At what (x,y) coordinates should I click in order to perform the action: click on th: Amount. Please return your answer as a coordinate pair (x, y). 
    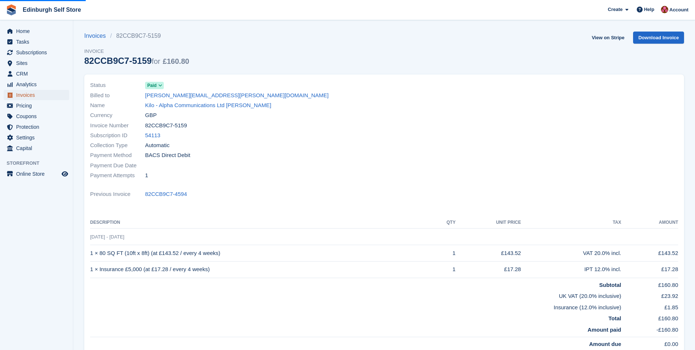
    Looking at the image, I should click on (650, 222).